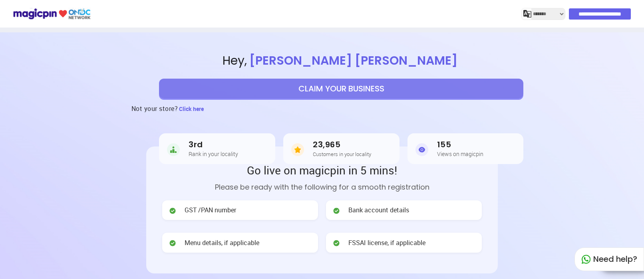 Image resolution: width=644 pixels, height=279 pixels. What do you see at coordinates (587, 259) in the screenshot?
I see `img: whatapp_green.7240e66a.svg` at bounding box center [587, 259].